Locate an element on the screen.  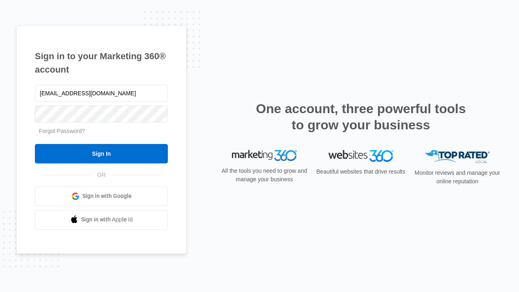
p: Monitor reviews and manage your online reputation is located at coordinates (458, 177).